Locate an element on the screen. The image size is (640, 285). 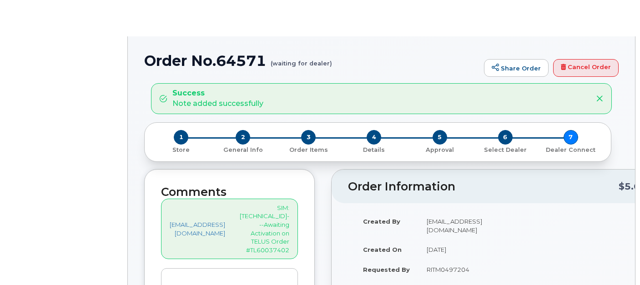
a: Cancel Order is located at coordinates (586, 68).